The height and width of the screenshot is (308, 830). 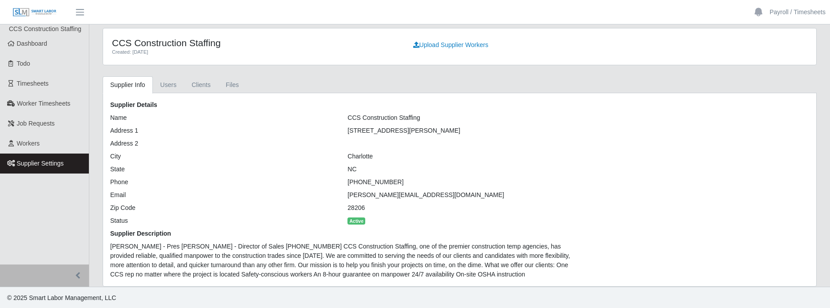 What do you see at coordinates (127, 85) in the screenshot?
I see `a: Supplier Info` at bounding box center [127, 85].